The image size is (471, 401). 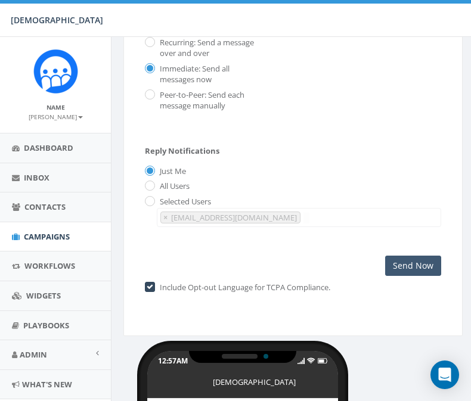 I want to click on label: Selected Users, so click(x=184, y=202).